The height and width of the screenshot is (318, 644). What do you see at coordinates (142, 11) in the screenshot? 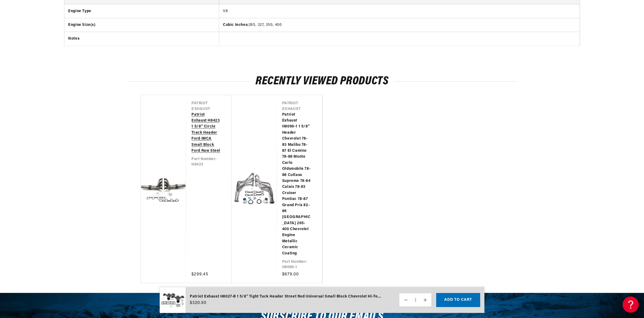
I see `th: Engine Type` at bounding box center [142, 11].